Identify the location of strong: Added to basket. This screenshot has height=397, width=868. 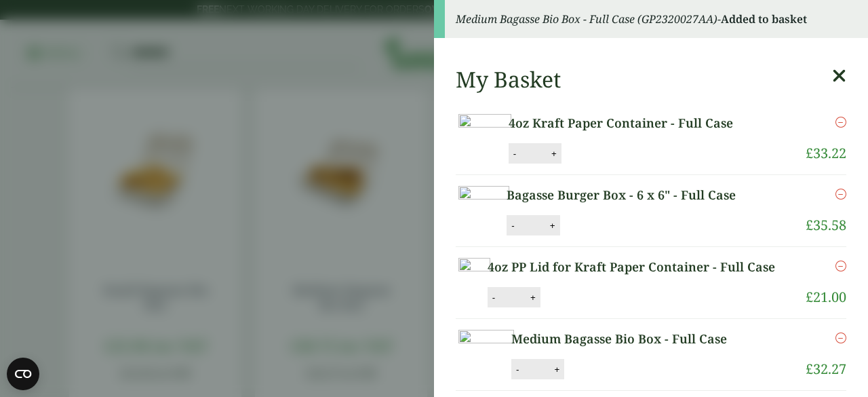
(764, 19).